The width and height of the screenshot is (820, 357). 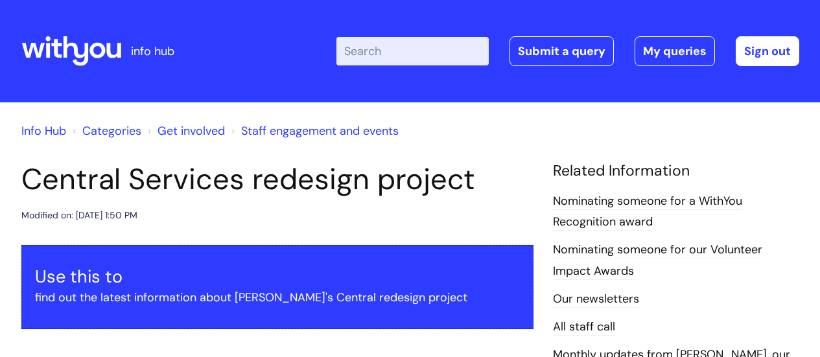 What do you see at coordinates (278, 180) in the screenshot?
I see `h1: Central Services redesign project` at bounding box center [278, 180].